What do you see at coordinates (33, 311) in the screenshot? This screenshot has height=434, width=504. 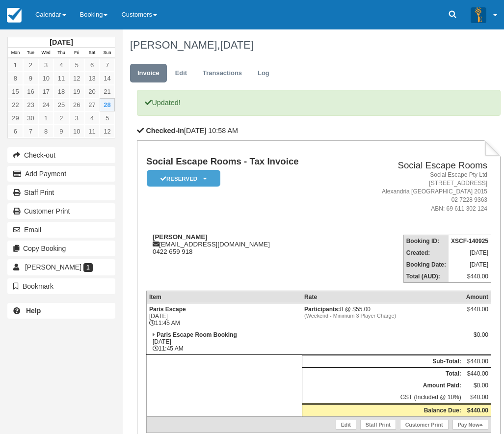 I see `b: Help` at bounding box center [33, 311].